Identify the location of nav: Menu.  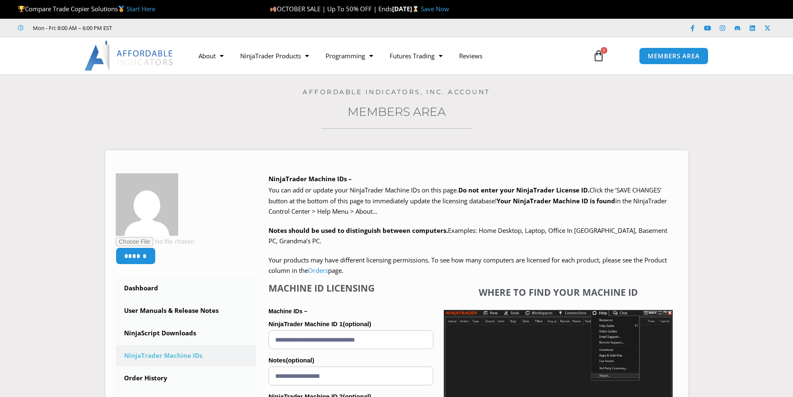
(387, 56).